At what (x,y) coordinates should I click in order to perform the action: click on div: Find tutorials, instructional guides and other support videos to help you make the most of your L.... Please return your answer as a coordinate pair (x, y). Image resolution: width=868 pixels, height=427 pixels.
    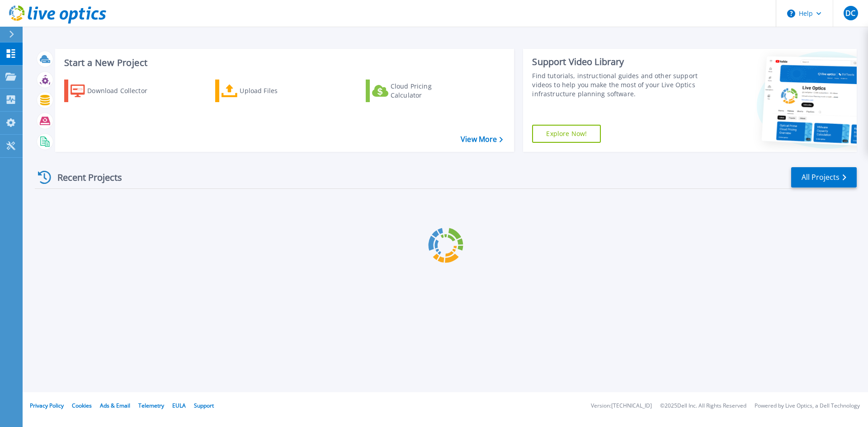
    Looking at the image, I should click on (617, 85).